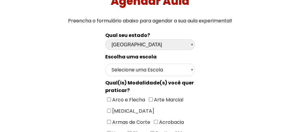 This screenshot has width=300, height=132. I want to click on input: Acrobacia, so click(156, 122).